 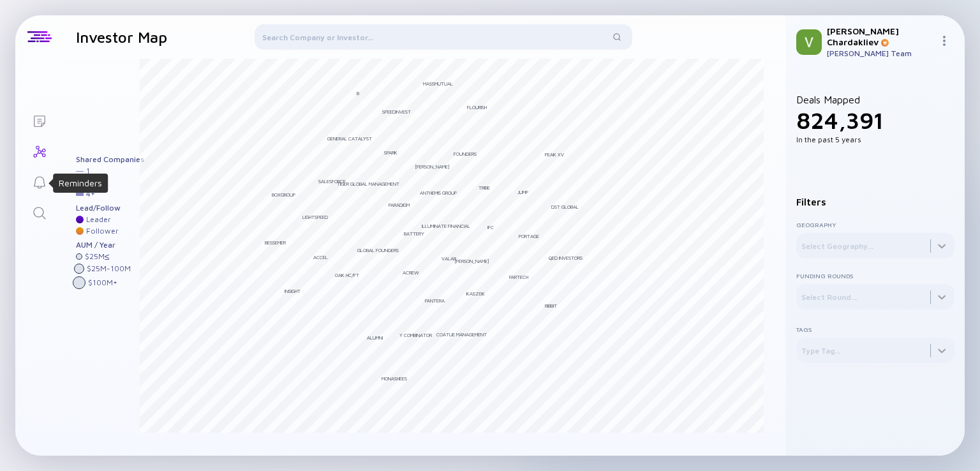 I want to click on div: Jump, so click(x=523, y=192).